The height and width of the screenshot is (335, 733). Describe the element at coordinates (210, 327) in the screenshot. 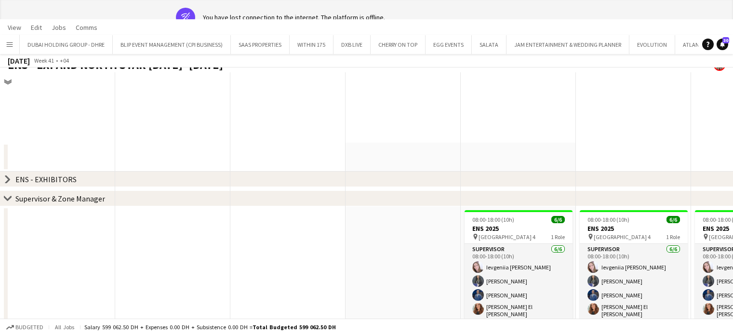

I see `div: Salary 599 062.50 DH + Expenses 0.00 DH + Subsistence 0.00 DH =` at that location.